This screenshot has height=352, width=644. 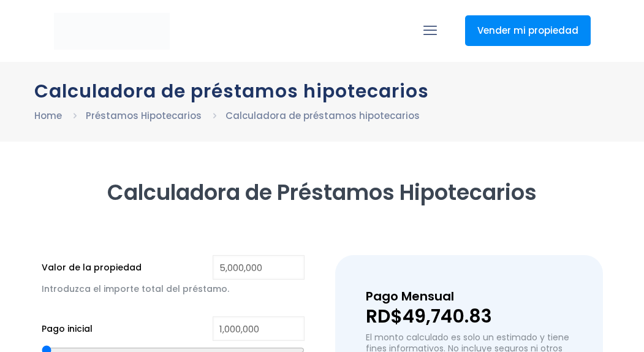 What do you see at coordinates (322, 115) in the screenshot?
I see `li: Calculadora de préstamos hipotecarios` at bounding box center [322, 115].